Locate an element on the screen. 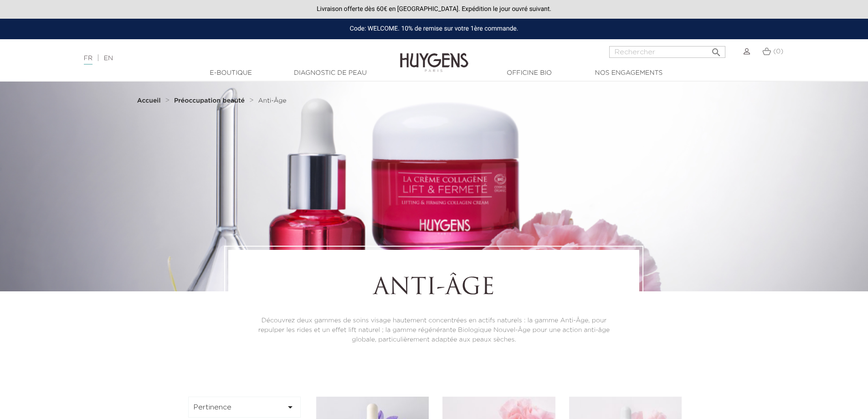  strong: Préoccupation beauté is located at coordinates (209, 101).